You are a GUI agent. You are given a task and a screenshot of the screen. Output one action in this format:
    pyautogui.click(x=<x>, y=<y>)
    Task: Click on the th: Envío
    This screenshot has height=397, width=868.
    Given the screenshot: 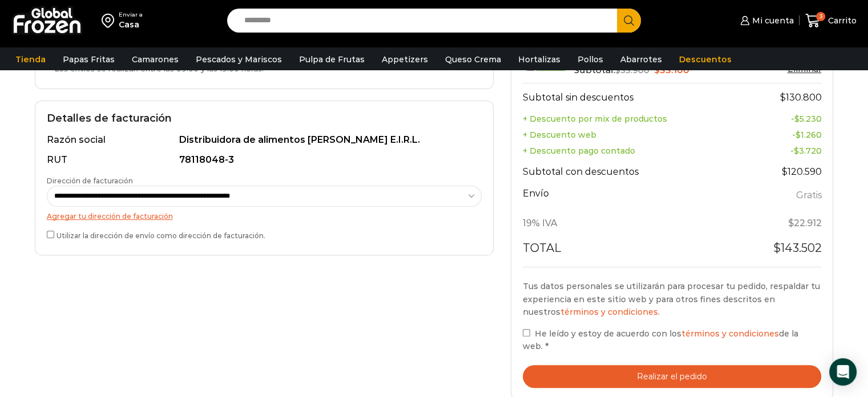 What is the action you would take?
    pyautogui.click(x=635, y=198)
    